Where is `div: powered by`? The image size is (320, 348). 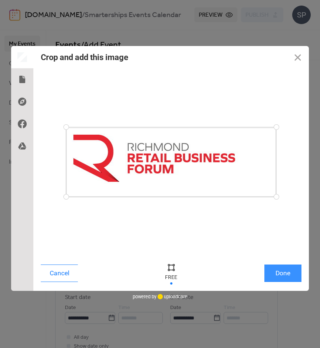 div: powered by is located at coordinates (160, 296).